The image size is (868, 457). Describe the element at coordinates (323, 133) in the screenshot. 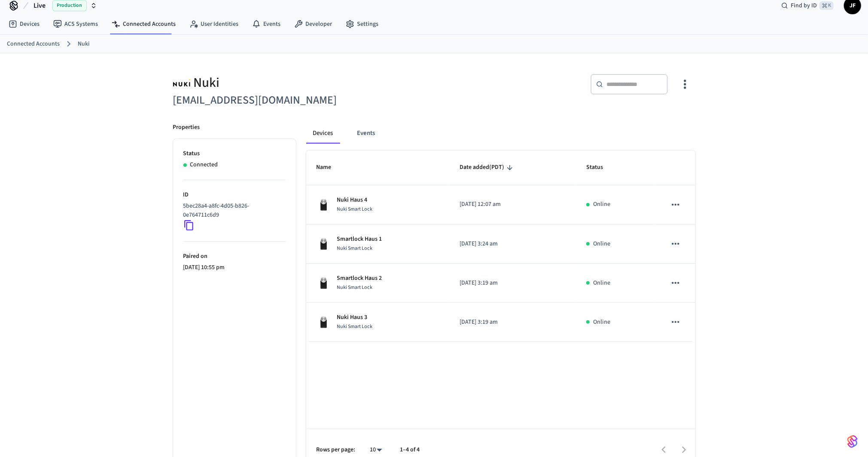

I see `button: Devices` at that location.